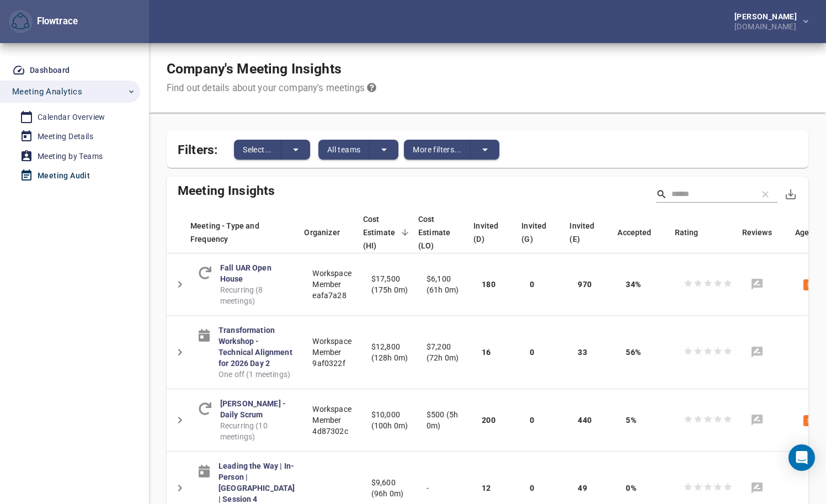  I want to click on button: All teams, so click(345, 149).